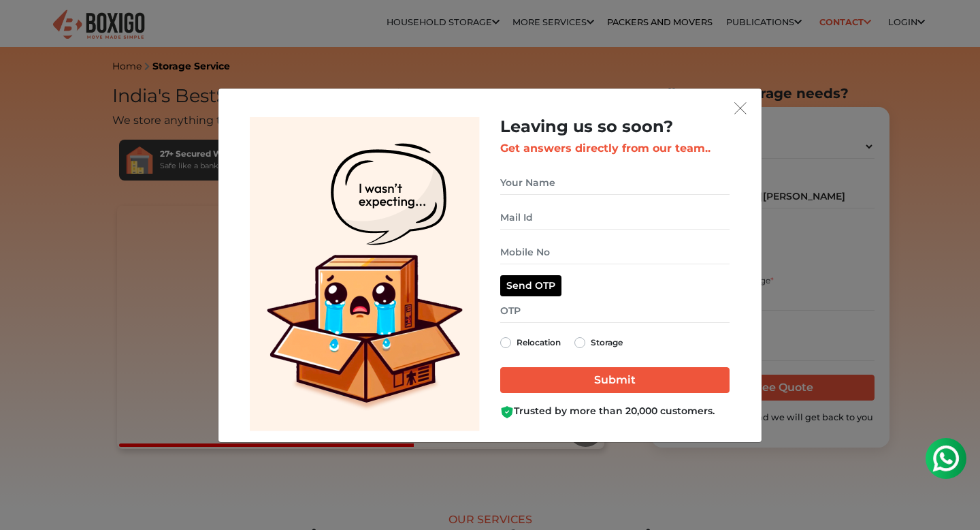  What do you see at coordinates (615, 183) in the screenshot?
I see `input: Your Name` at bounding box center [615, 183].